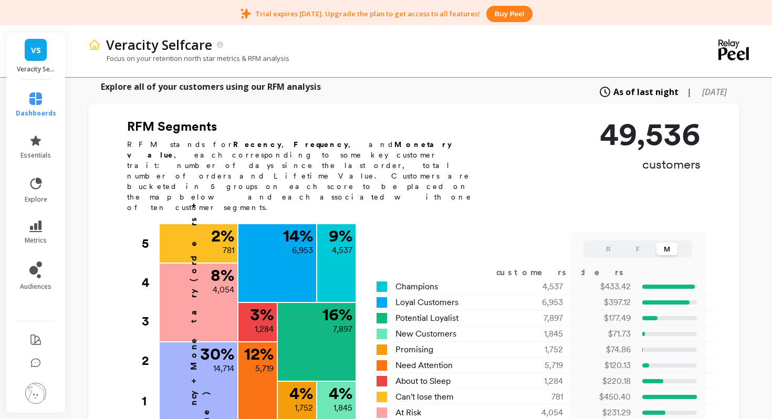 This screenshot has height=419, width=772. What do you see at coordinates (414, 350) in the screenshot?
I see `span: Promising` at bounding box center [414, 350].